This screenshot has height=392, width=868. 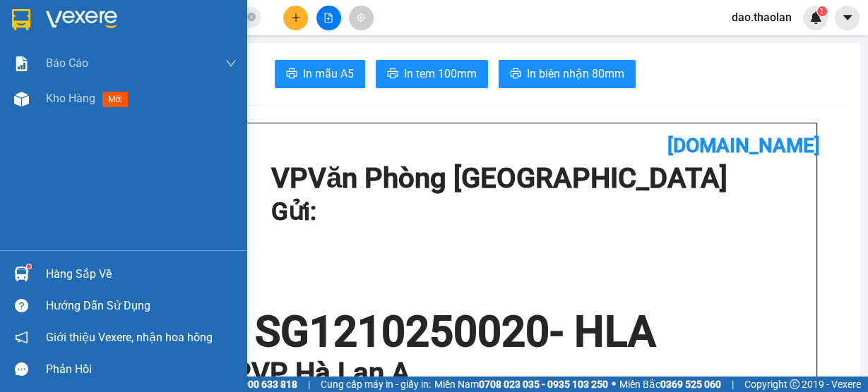 What do you see at coordinates (85, 95) in the screenshot?
I see `li: Thảo Lan` at bounding box center [85, 95].